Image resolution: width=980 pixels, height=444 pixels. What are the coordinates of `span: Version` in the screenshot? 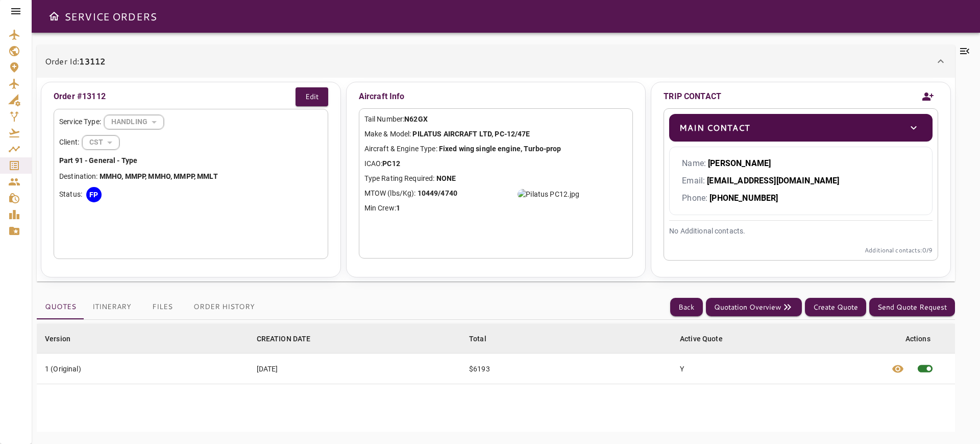 It's located at (64, 339).